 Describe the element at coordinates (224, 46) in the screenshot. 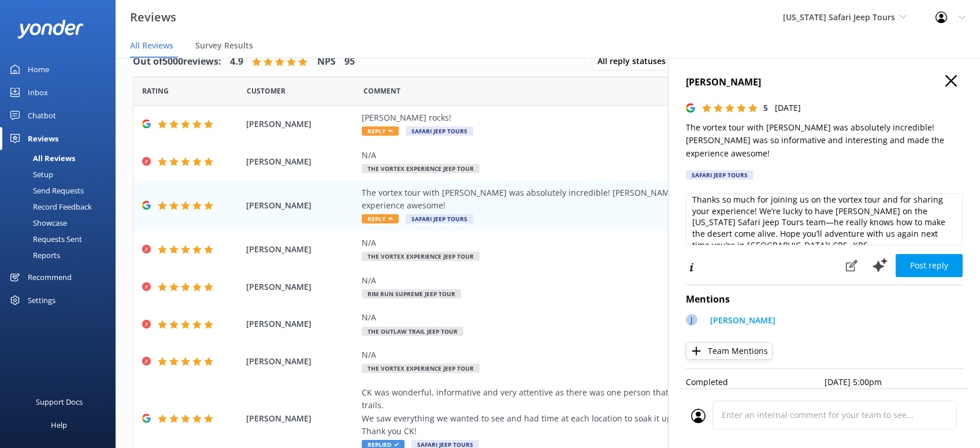

I see `span: Survey Results` at that location.